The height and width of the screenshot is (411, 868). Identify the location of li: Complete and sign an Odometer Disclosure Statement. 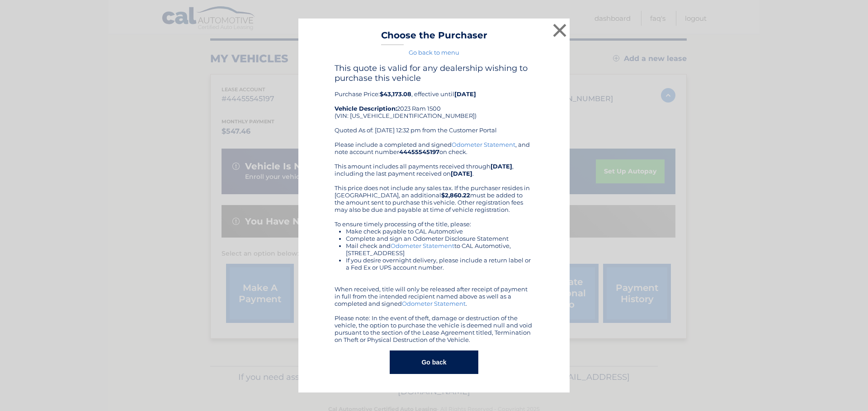
(439, 238).